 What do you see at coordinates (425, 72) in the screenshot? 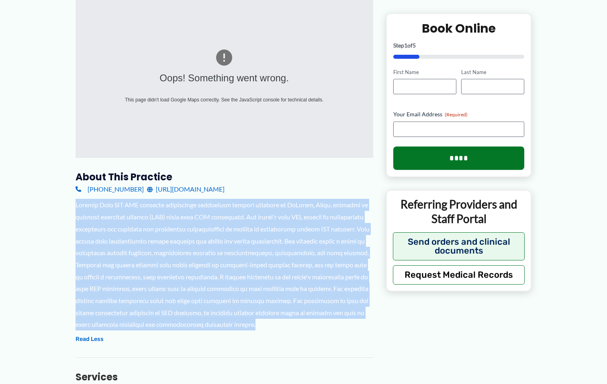
I see `label: First Name` at bounding box center [425, 72].